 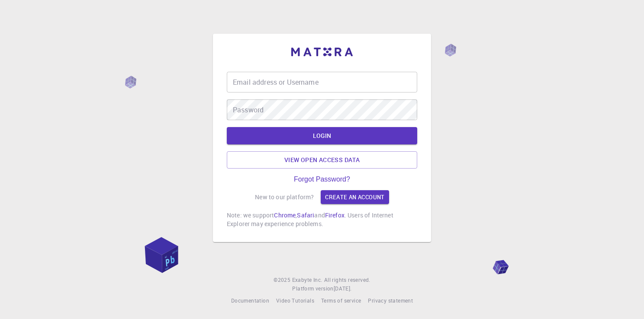 I want to click on span: All rights reserved., so click(x=347, y=281).